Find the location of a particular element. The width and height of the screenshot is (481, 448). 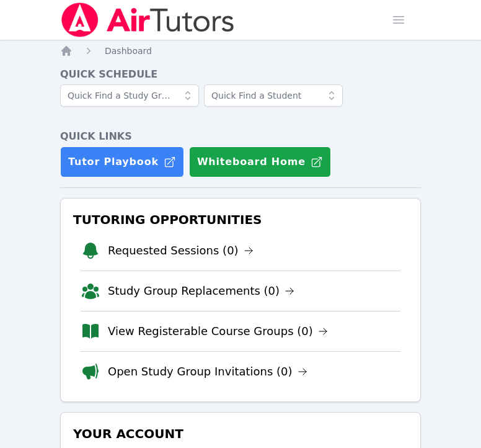

h4: Quick Schedule is located at coordinates (241, 75).